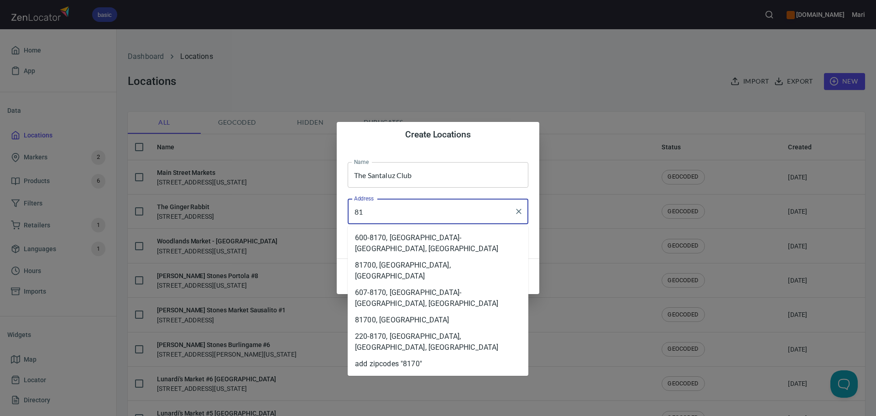 The width and height of the screenshot is (876, 416). I want to click on h4: Create Locations, so click(438, 135).